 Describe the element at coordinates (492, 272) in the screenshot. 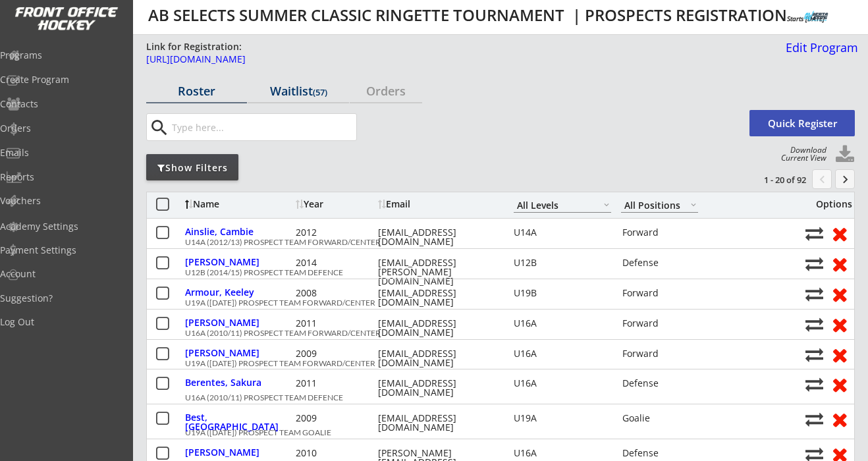

I see `div: U12B (2014/15) PROSPECT TEAM DEFENCE` at that location.